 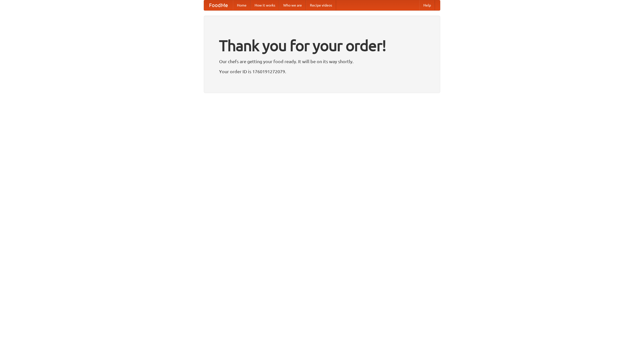 I want to click on p: Your order ID is 1760191272079., so click(x=322, y=71).